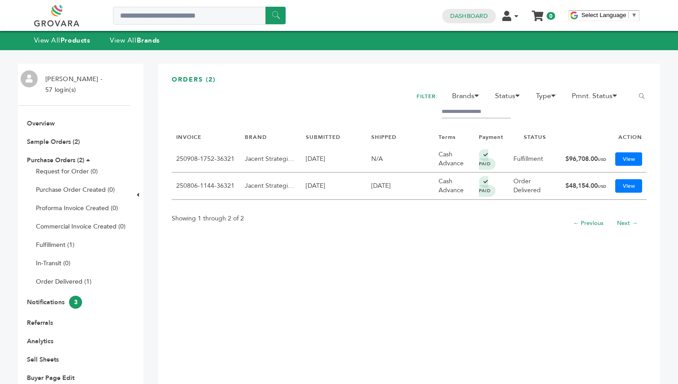  What do you see at coordinates (468, 98) in the screenshot?
I see `li: Brands` at bounding box center [468, 98].